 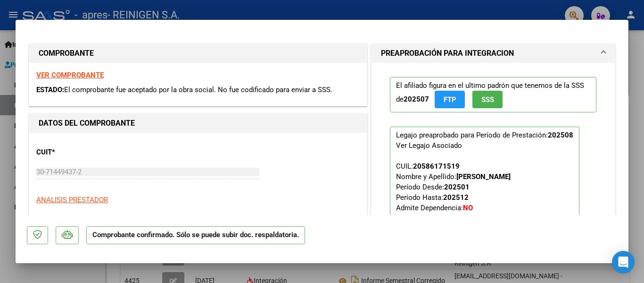 I want to click on p: CUIT, so click(x=85, y=152).